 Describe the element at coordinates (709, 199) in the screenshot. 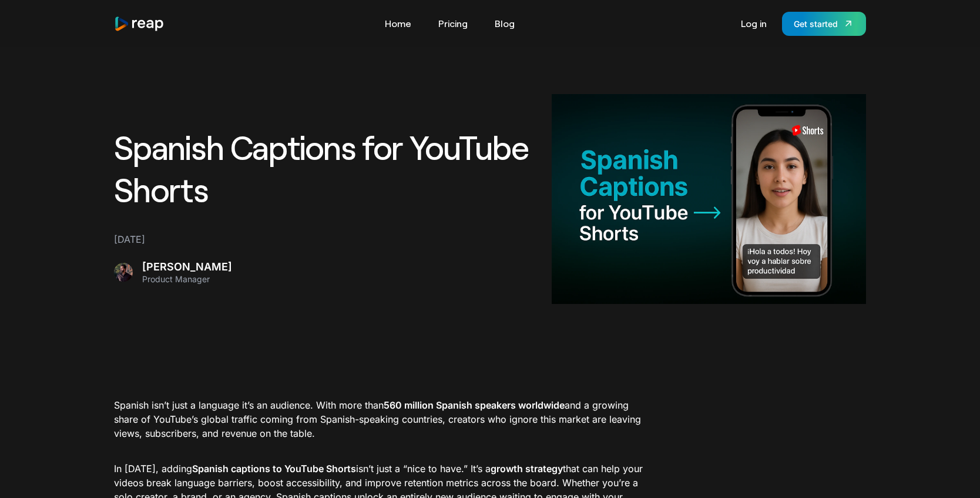

I see `img: AI Video Clipping and Respurposing` at that location.